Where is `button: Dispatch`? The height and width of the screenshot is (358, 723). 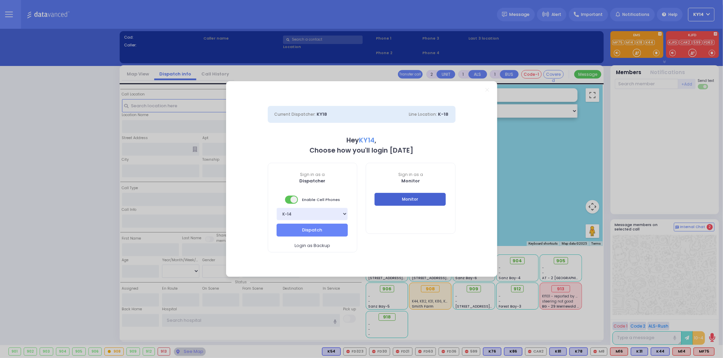 button: Dispatch is located at coordinates (312, 230).